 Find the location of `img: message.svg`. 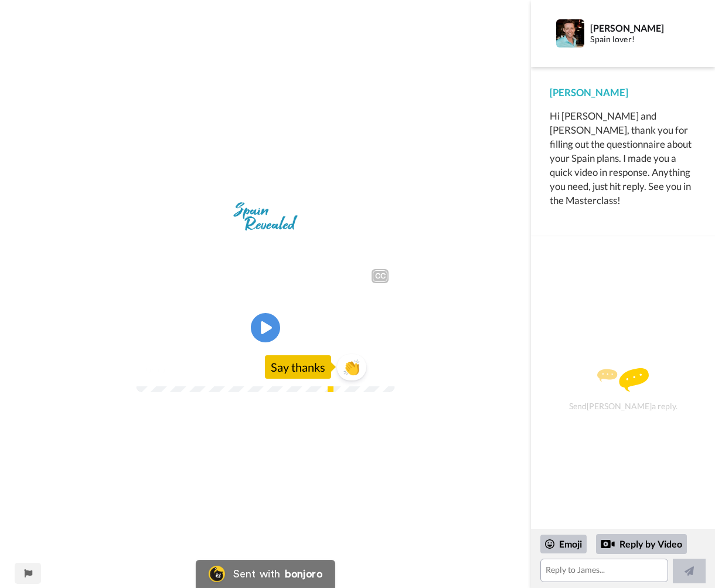

img: message.svg is located at coordinates (623, 380).